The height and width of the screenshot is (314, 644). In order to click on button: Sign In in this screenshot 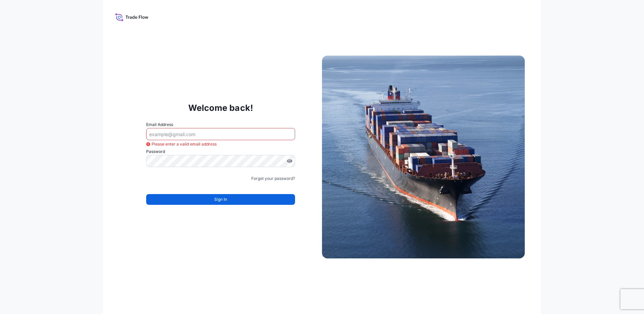, I will do `click(220, 199)`.